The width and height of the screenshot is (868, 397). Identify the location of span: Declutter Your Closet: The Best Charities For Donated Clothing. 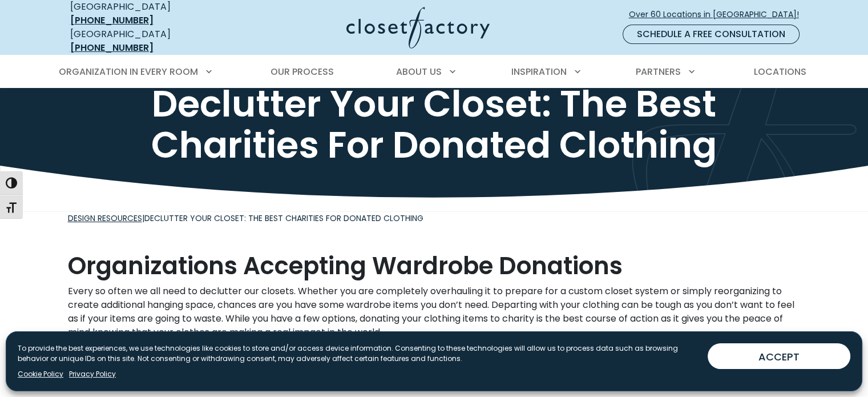
(283, 218).